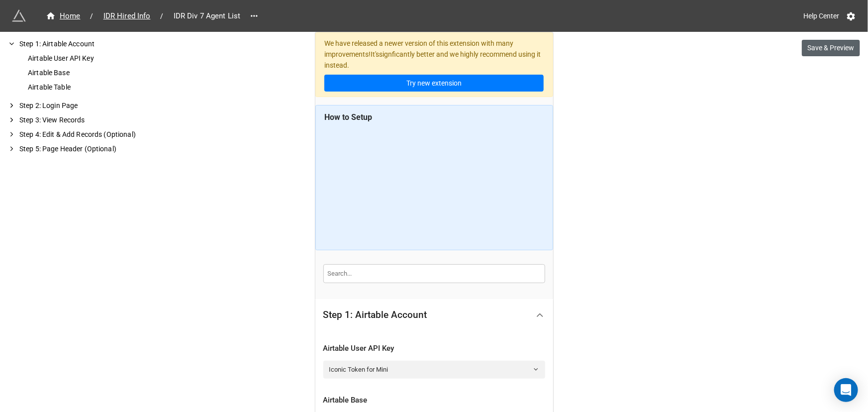 The image size is (868, 412). What do you see at coordinates (127, 16) in the screenshot?
I see `a: IDR Hired Info` at bounding box center [127, 16].